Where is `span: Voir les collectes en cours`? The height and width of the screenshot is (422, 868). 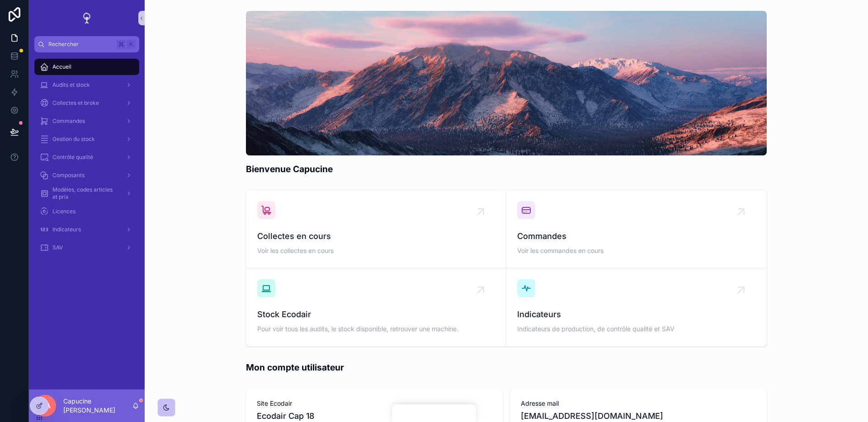
span: Voir les collectes en cours is located at coordinates (376, 251).